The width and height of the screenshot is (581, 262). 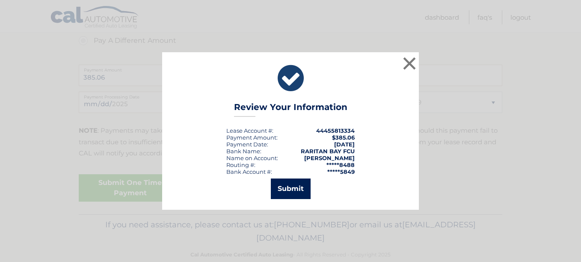 I want to click on div: Name on Account:, so click(x=252, y=158).